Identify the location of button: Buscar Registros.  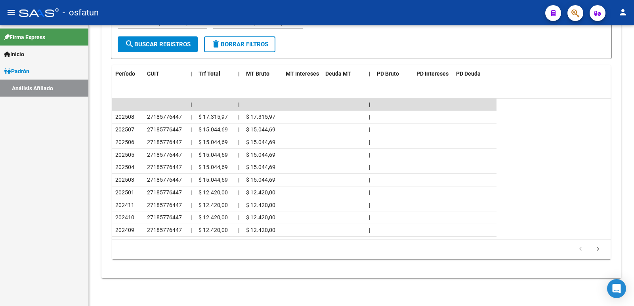
(158, 44).